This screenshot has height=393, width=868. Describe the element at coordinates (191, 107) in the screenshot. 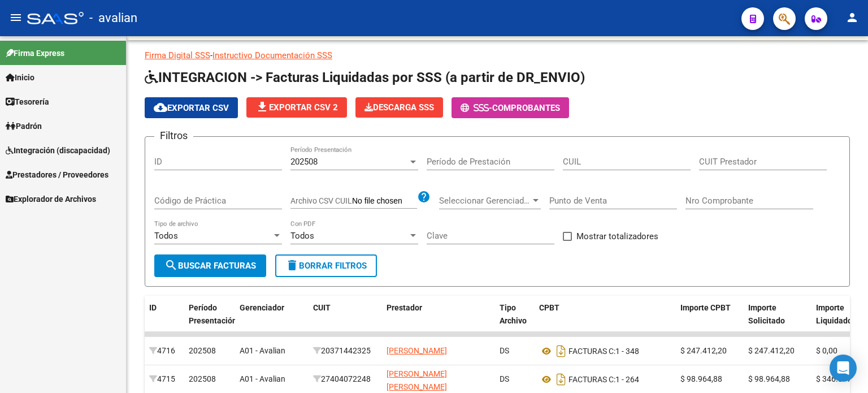

I see `button: Exportar CSV` at that location.